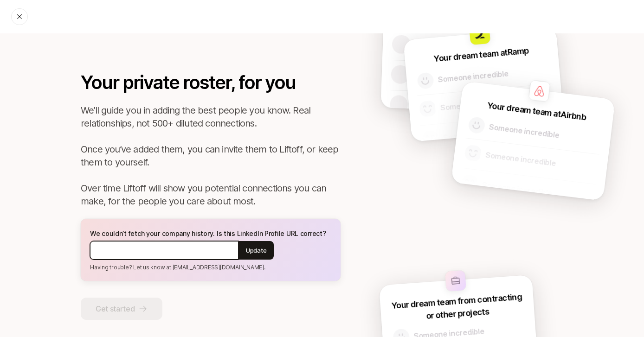 This screenshot has height=337, width=644. I want to click on img: Ramp, so click(479, 34).